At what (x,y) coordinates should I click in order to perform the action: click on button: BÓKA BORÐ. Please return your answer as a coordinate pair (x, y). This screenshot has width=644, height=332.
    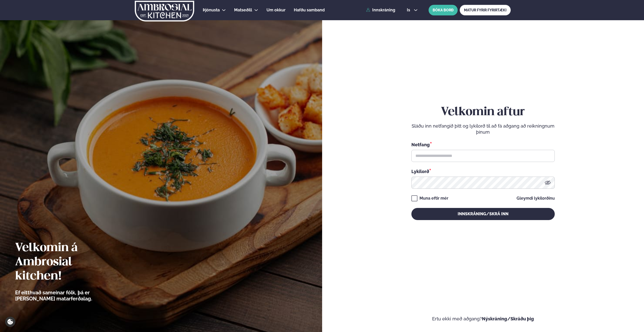
    Looking at the image, I should click on (443, 10).